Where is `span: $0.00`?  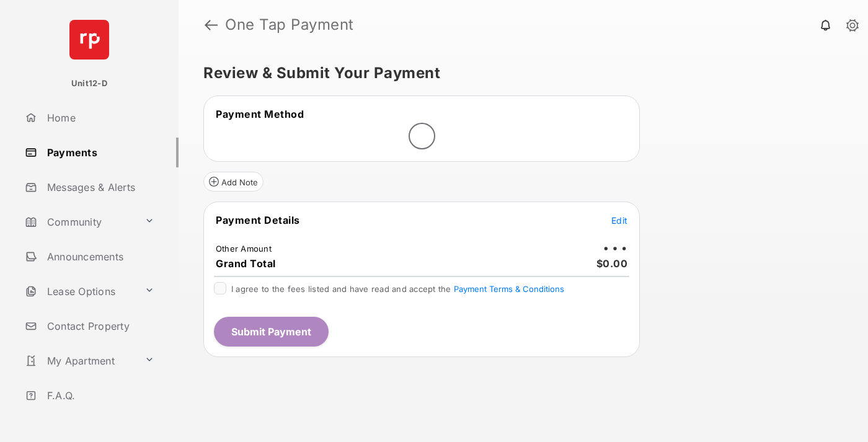 span: $0.00 is located at coordinates (612, 264).